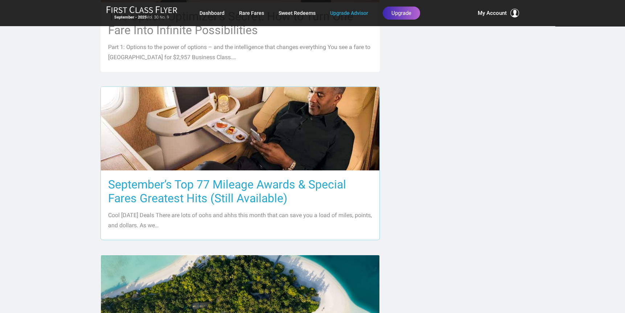 The height and width of the screenshot is (313, 625). I want to click on a: First Class FlyerSeptember - 2025Vol. 30 No. 9, so click(142, 13).